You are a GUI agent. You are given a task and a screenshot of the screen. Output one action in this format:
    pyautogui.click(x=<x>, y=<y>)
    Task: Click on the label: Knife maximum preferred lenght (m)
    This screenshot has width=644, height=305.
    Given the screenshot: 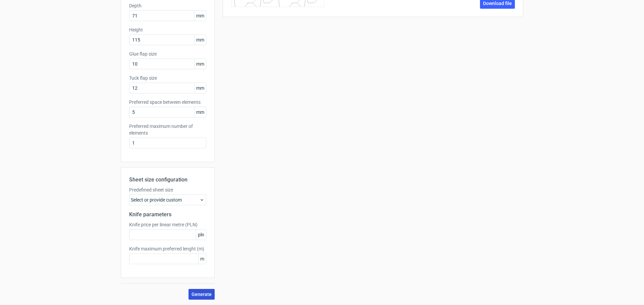 What is the action you would take?
    pyautogui.click(x=168, y=249)
    